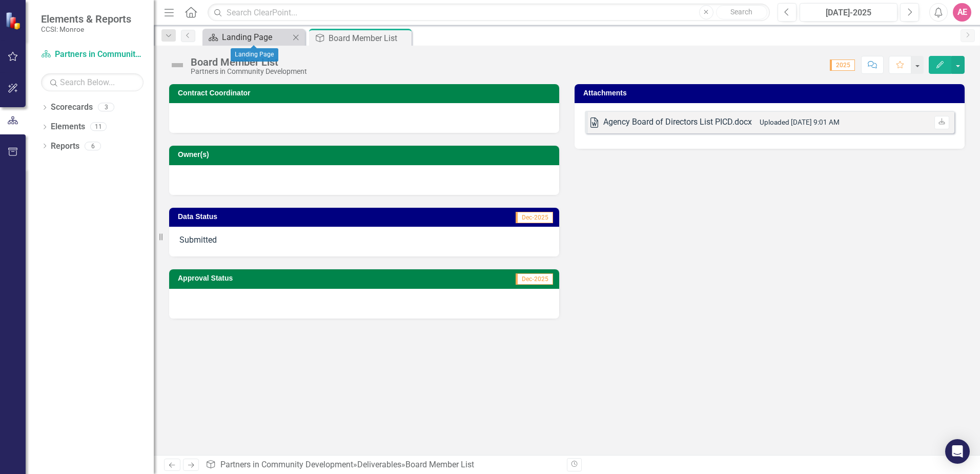  Describe the element at coordinates (72, 107) in the screenshot. I see `a: Scorecards` at that location.